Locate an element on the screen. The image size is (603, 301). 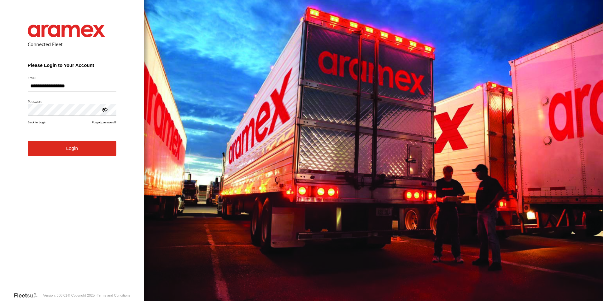
h2: Connected Fleet is located at coordinates (72, 44).